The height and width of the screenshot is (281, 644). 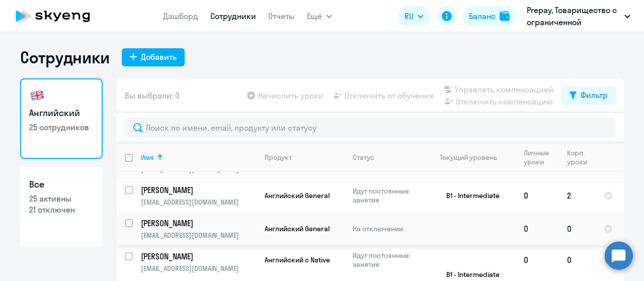 I want to click on a: Дашборд, so click(x=181, y=16).